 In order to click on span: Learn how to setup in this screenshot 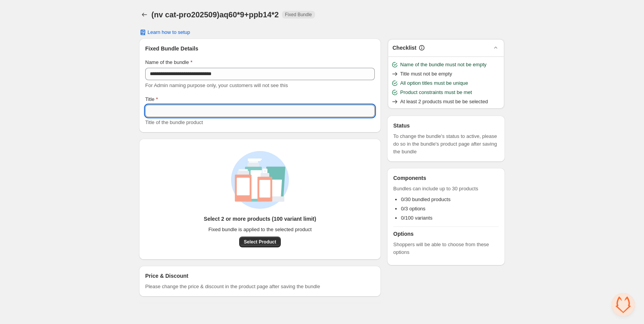, I will do `click(169, 32)`.